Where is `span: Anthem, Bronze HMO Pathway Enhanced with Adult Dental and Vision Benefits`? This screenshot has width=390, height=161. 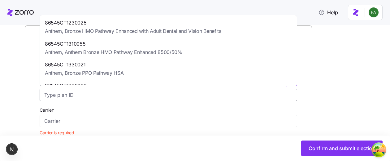
span: Anthem, Bronze HMO Pathway Enhanced with Adult Dental and Vision Benefits is located at coordinates (133, 31).